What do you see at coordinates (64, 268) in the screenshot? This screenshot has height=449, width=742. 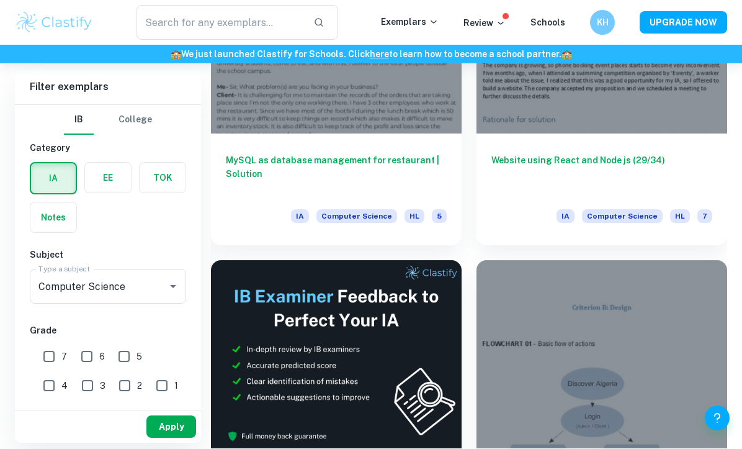 I see `label: Type a subject` at bounding box center [64, 268].